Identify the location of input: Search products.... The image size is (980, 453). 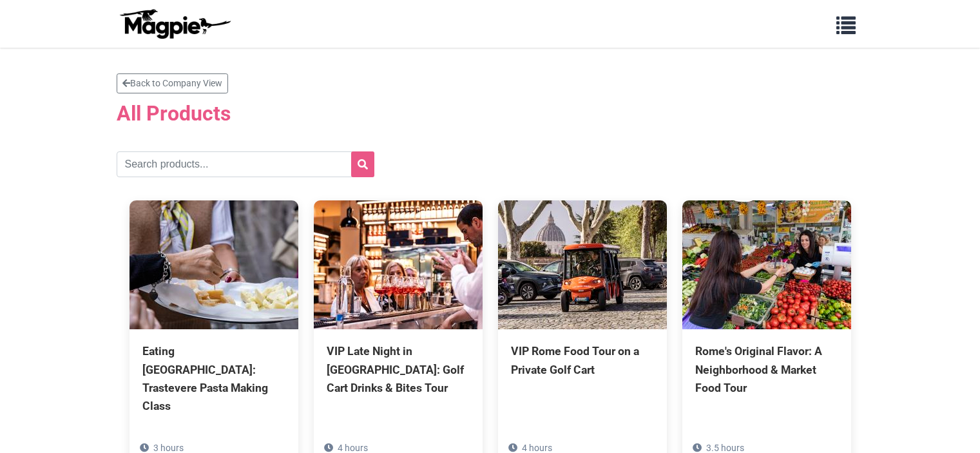
(245, 164).